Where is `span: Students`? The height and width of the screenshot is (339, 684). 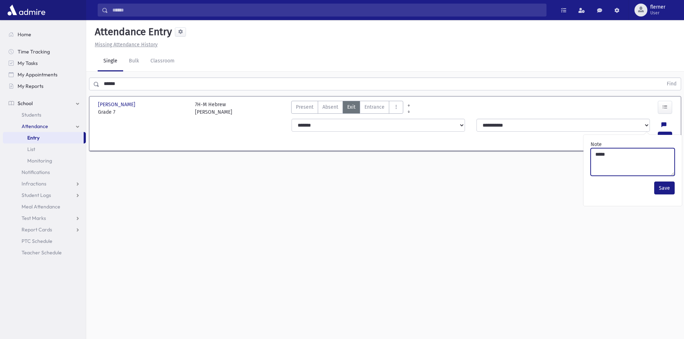
span: Students is located at coordinates (31, 115).